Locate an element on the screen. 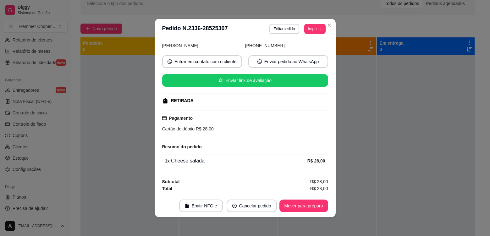  div: Cheese salada is located at coordinates (236, 161).